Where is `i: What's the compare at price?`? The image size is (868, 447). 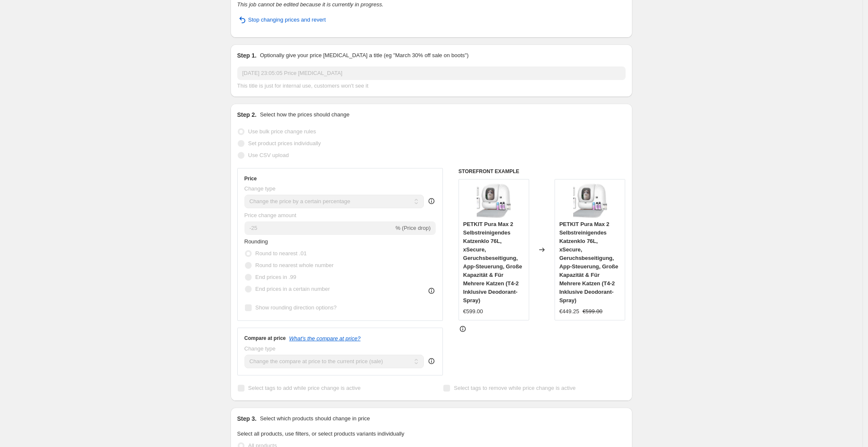
i: What's the compare at price? is located at coordinates (325, 338).